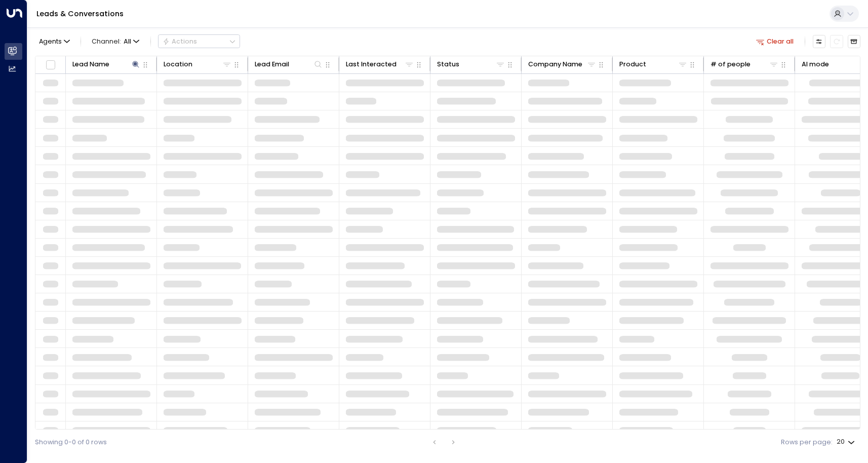  I want to click on span: Agents, so click(50, 42).